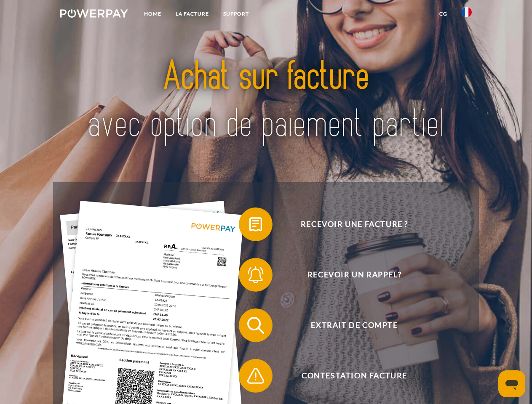 The image size is (532, 404). Describe the element at coordinates (256, 275) in the screenshot. I see `img: qb_bell.svg` at that location.